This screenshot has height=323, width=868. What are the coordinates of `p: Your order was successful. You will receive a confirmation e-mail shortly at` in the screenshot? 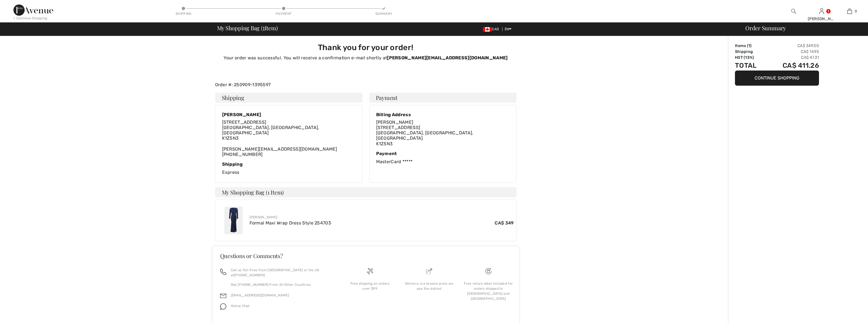 It's located at (365, 58).